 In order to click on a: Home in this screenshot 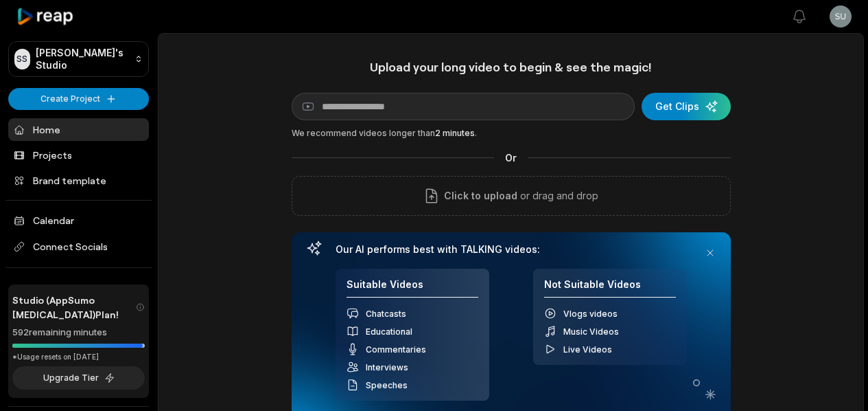, I will do `click(78, 129)`.